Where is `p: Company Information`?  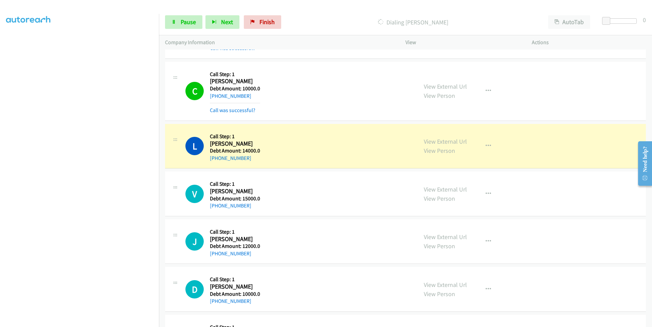 p: Company Information is located at coordinates (279, 42).